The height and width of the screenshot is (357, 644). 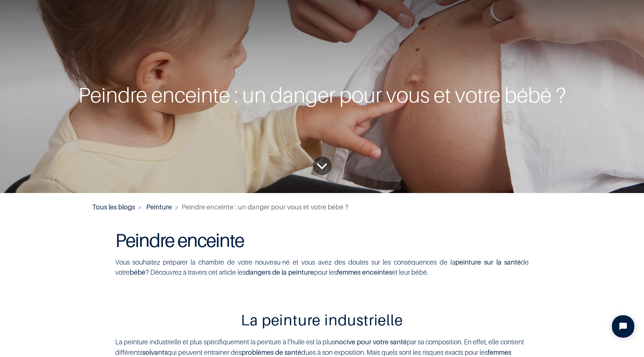 What do you see at coordinates (322, 166) in the screenshot?
I see `a: To blog content` at bounding box center [322, 166].